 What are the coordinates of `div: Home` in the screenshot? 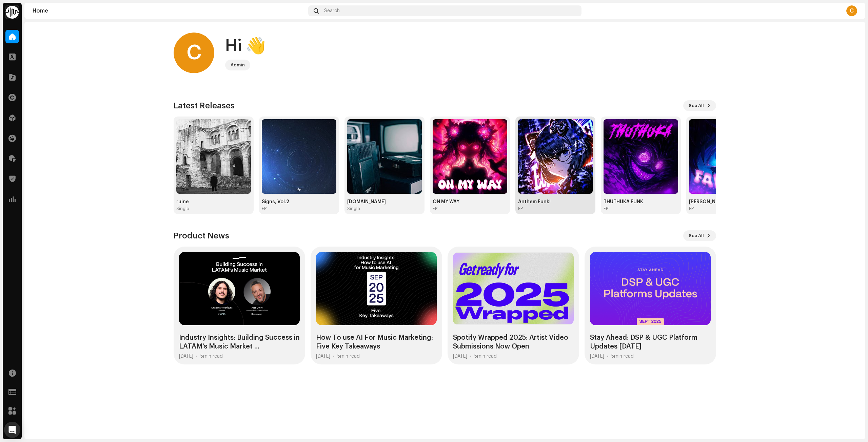 It's located at (169, 11).